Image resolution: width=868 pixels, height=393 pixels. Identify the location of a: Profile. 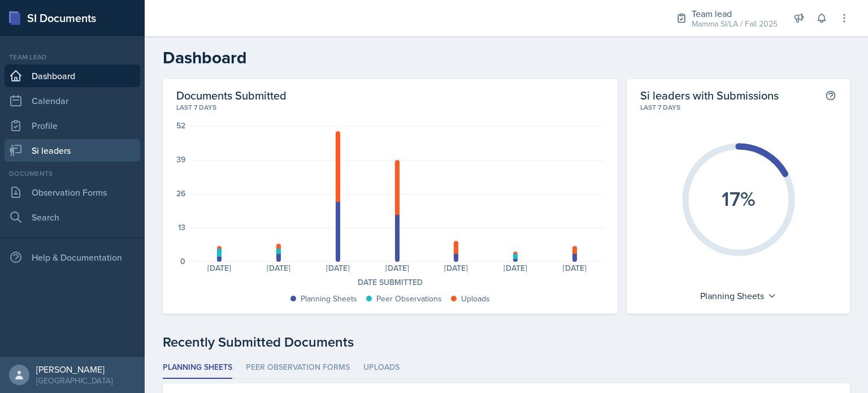
(72, 125).